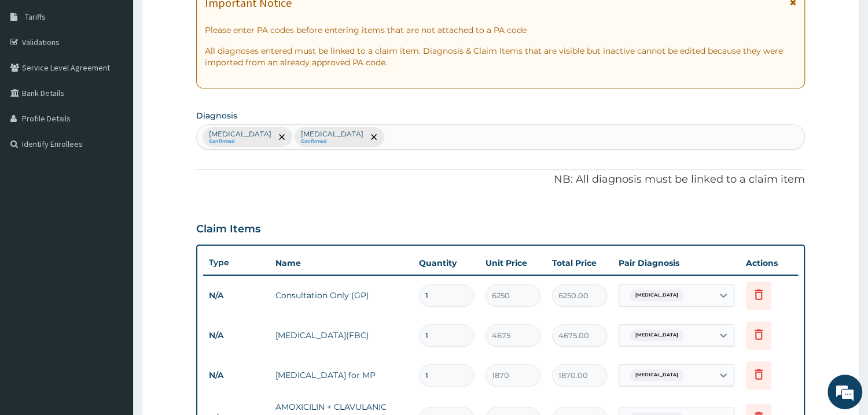  I want to click on th: Actions, so click(769, 263).